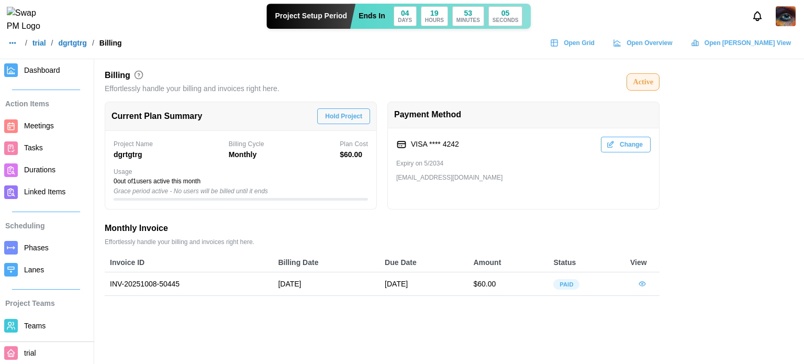 Image resolution: width=804 pixels, height=364 pixels. What do you see at coordinates (631, 144) in the screenshot?
I see `span: Change` at bounding box center [631, 144].